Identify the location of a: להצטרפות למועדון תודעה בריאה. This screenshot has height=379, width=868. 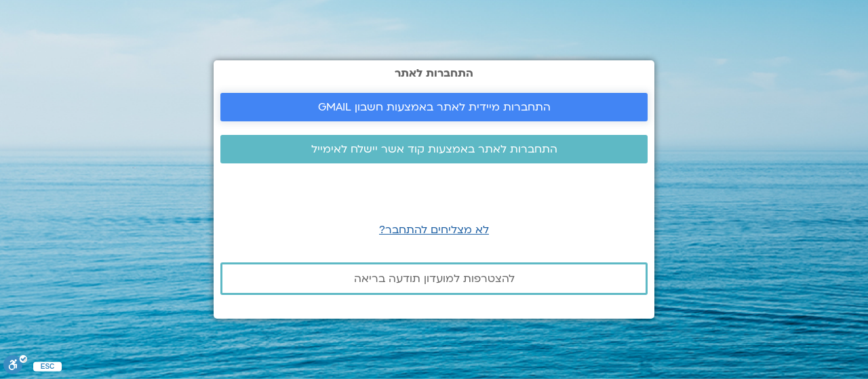
(434, 279).